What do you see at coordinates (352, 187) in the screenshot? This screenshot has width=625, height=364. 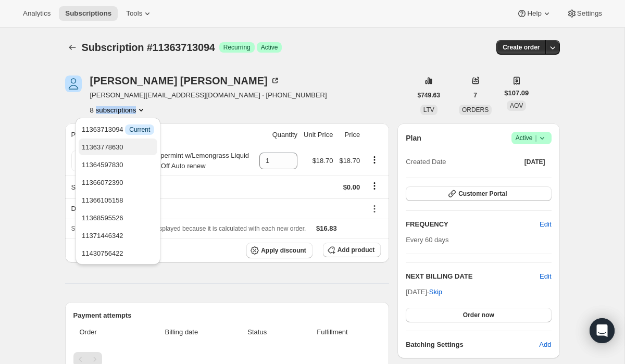 I see `span: $0.00` at bounding box center [352, 187].